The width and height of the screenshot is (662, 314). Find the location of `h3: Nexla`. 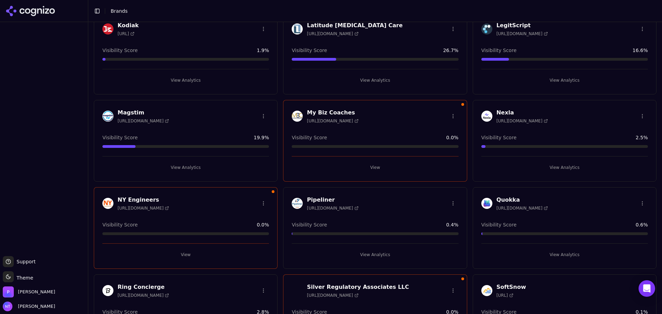

h3: Nexla is located at coordinates (522, 113).